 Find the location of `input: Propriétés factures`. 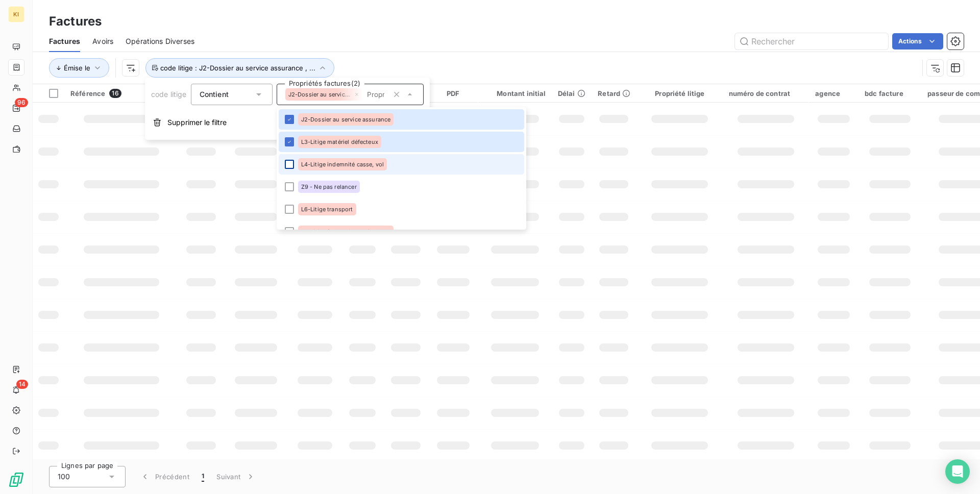

input: Propriétés factures is located at coordinates (376, 94).